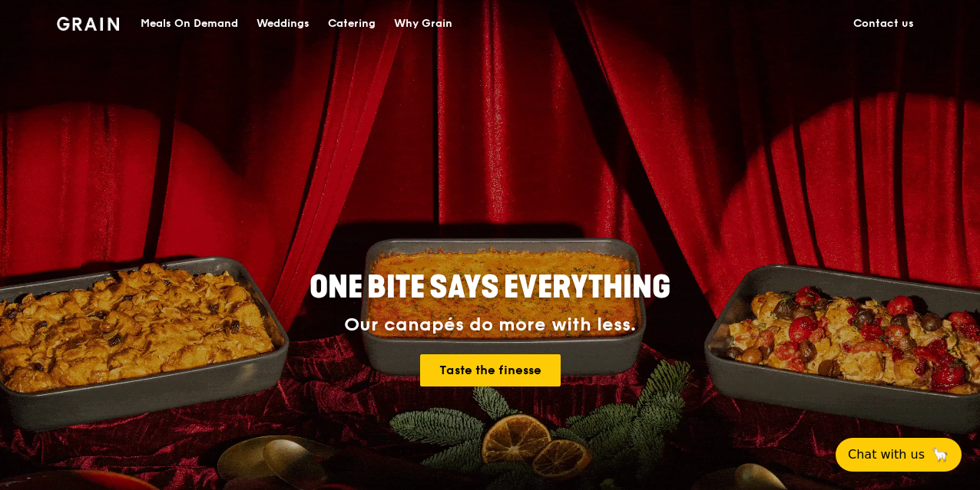 Image resolution: width=980 pixels, height=490 pixels. What do you see at coordinates (189, 23) in the screenshot?
I see `div: Meals On Demand` at bounding box center [189, 23].